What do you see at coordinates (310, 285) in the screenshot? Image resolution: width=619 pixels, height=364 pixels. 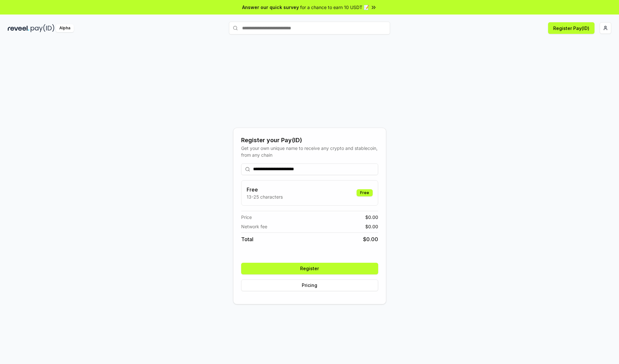 I see `button: Pricing` at bounding box center [310, 285].